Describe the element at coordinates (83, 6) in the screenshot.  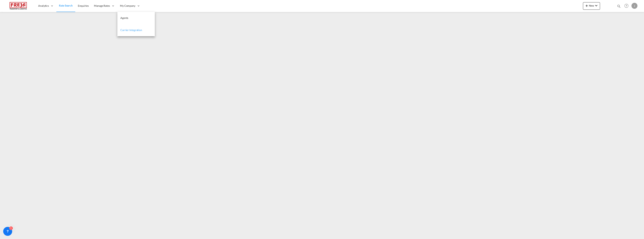
I see `span: Enquiries` at that location.